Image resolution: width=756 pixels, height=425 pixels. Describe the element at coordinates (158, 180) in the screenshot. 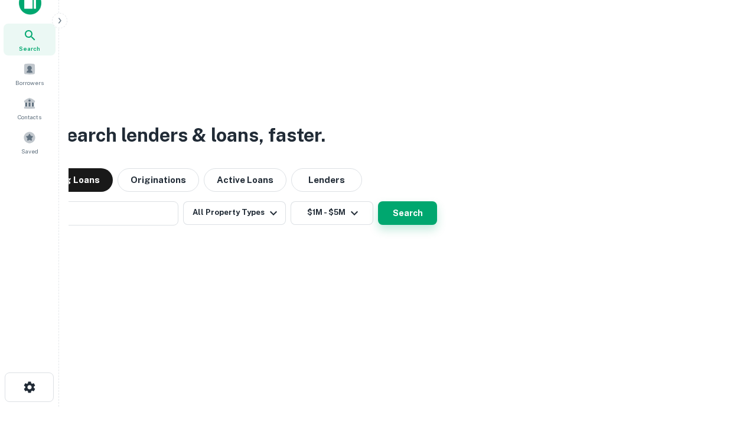

I see `button: Originations` at that location.